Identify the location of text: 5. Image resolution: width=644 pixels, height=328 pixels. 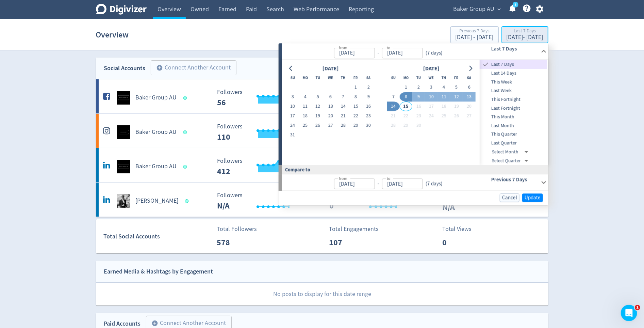
(515, 5).